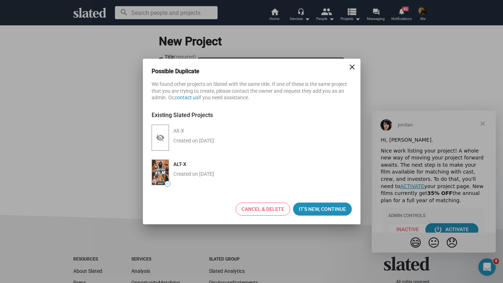 The width and height of the screenshot is (503, 283). What do you see at coordinates (263, 209) in the screenshot?
I see `button: Cancel & delete` at bounding box center [263, 209].